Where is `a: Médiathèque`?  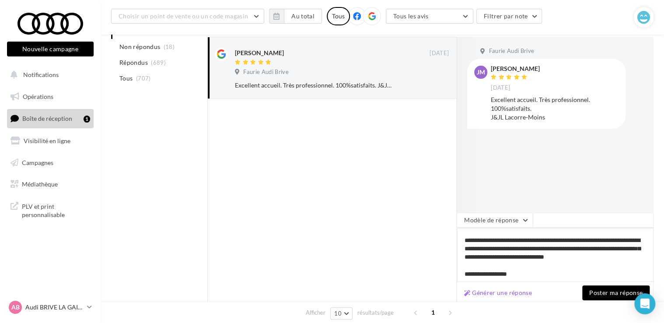 a: Médiathèque is located at coordinates (50, 184).